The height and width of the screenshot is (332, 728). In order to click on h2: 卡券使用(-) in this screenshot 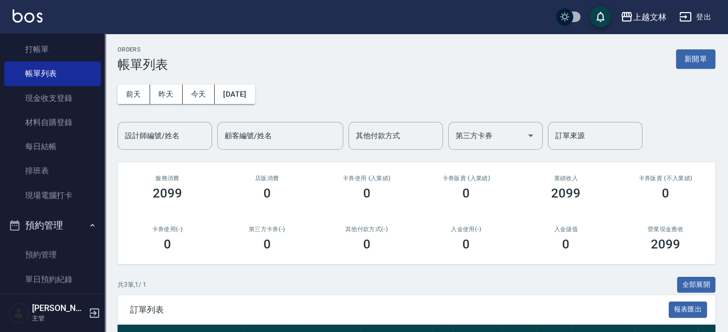, I will do `click(168, 229)`.